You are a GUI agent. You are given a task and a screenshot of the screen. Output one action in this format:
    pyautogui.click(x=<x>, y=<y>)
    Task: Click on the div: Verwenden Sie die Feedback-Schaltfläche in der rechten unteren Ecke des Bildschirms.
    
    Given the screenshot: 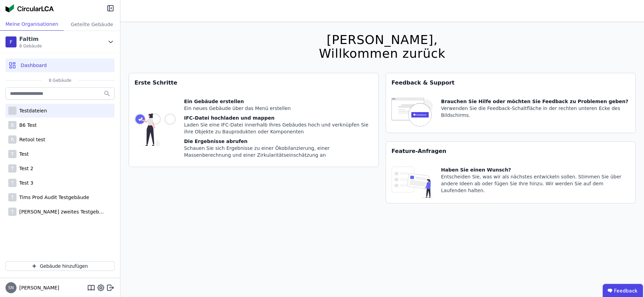 What is the action you would take?
    pyautogui.click(x=535, y=112)
    